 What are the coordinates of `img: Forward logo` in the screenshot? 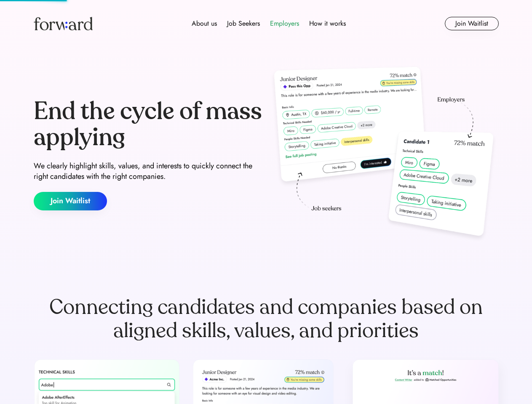 It's located at (63, 24).